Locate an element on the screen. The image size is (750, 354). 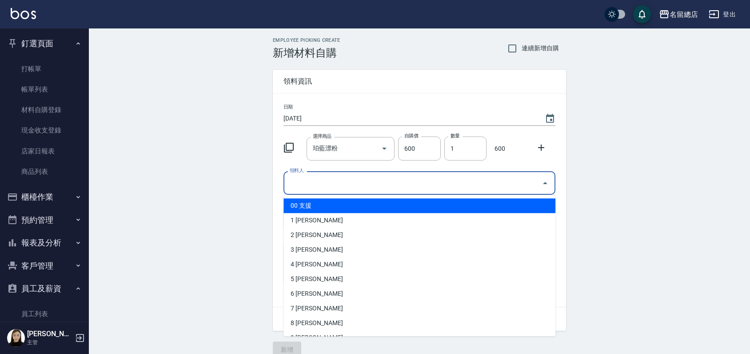
h2: Employee Picking Create is located at coordinates (307, 40).